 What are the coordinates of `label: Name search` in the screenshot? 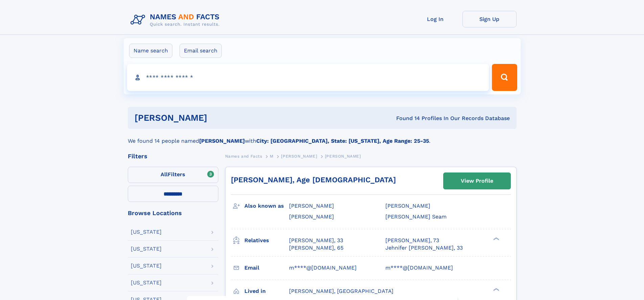 It's located at (151, 51).